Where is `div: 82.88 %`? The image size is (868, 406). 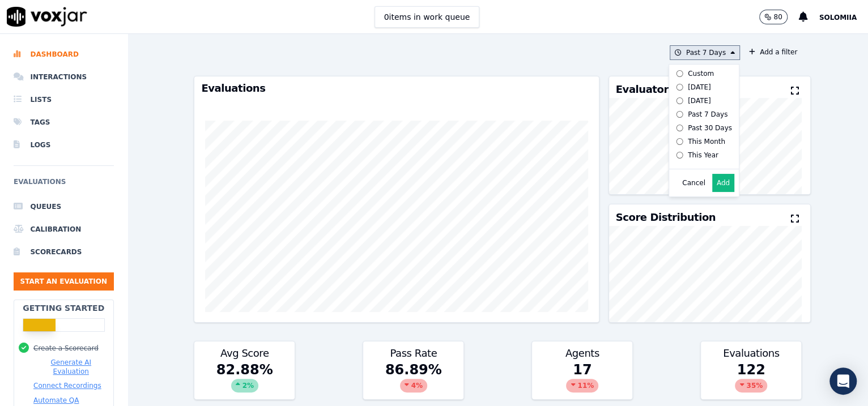
div: 82.88 % is located at coordinates (244, 380).